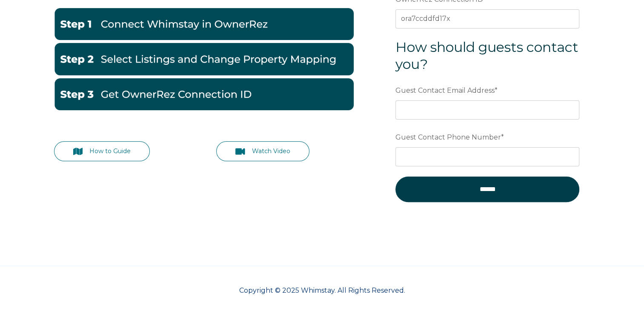  I want to click on span: Guest Contact Phone Number, so click(448, 137).